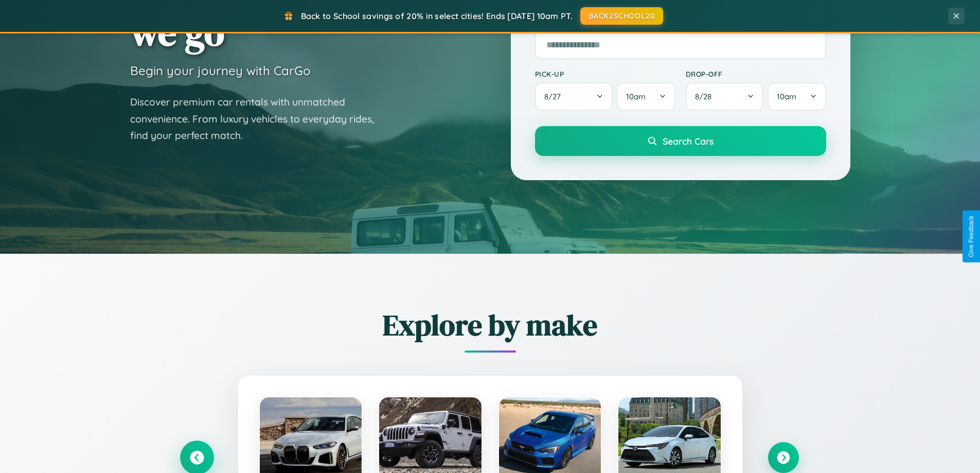  What do you see at coordinates (622, 16) in the screenshot?
I see `button: BACK2SCHOOL20` at bounding box center [622, 16].